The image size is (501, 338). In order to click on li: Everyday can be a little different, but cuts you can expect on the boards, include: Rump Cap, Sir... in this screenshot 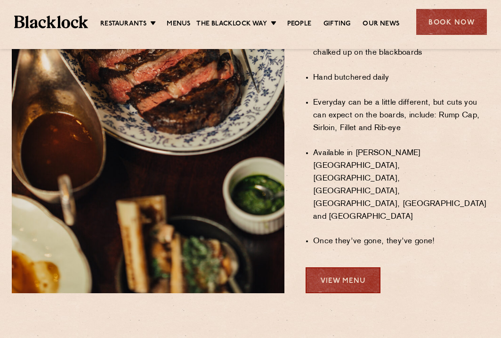, I will do `click(401, 115)`.